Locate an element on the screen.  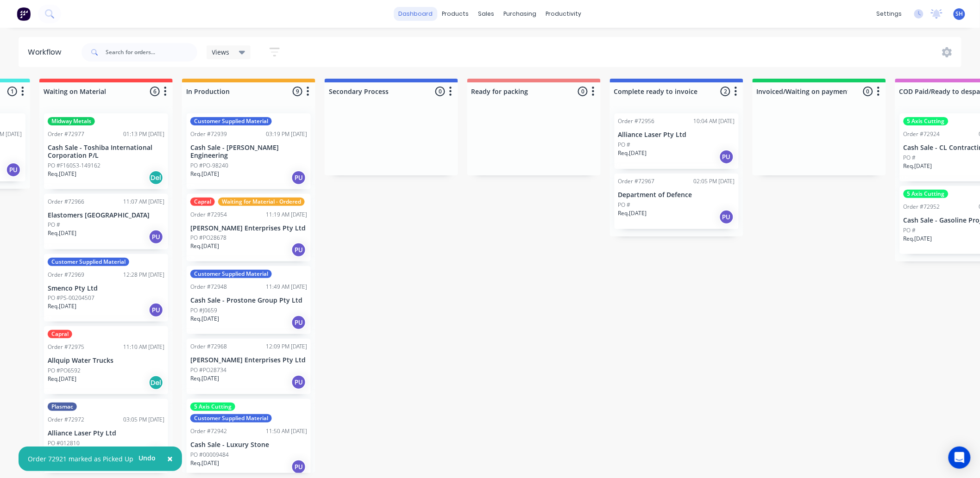
div: Order #72975 is located at coordinates (66, 347).